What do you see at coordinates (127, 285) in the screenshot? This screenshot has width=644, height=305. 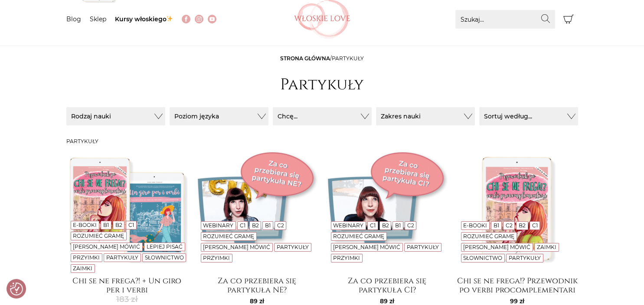 I see `h4: Chi se ne frega?! + Un giro per i verbi` at bounding box center [127, 285].